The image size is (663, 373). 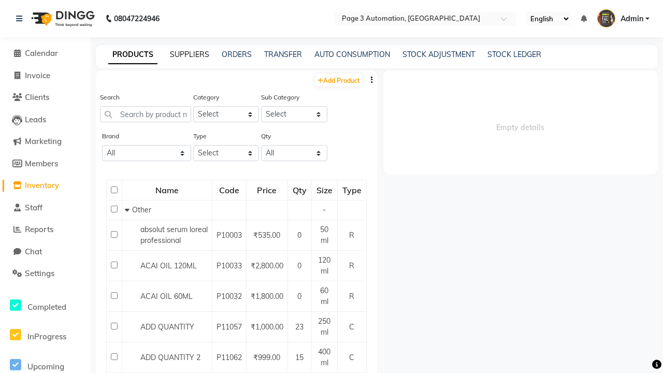 What do you see at coordinates (166, 296) in the screenshot?
I see `span: ACAI OIL 60ML` at bounding box center [166, 296].